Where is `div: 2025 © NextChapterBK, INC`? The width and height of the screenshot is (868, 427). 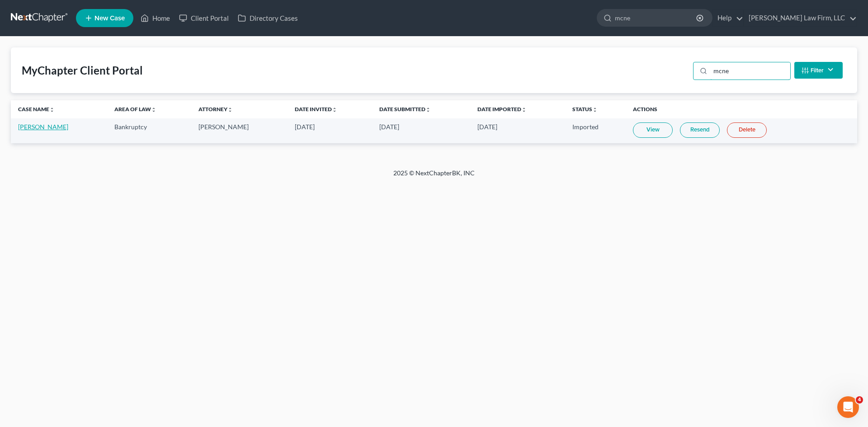
div: 2025 © NextChapterBK, INC is located at coordinates (434, 177).